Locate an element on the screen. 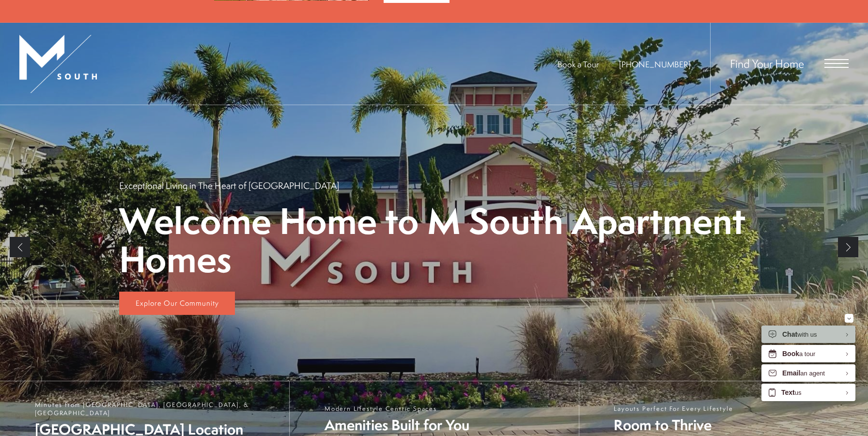  span: Explore Our Community is located at coordinates (177, 303).